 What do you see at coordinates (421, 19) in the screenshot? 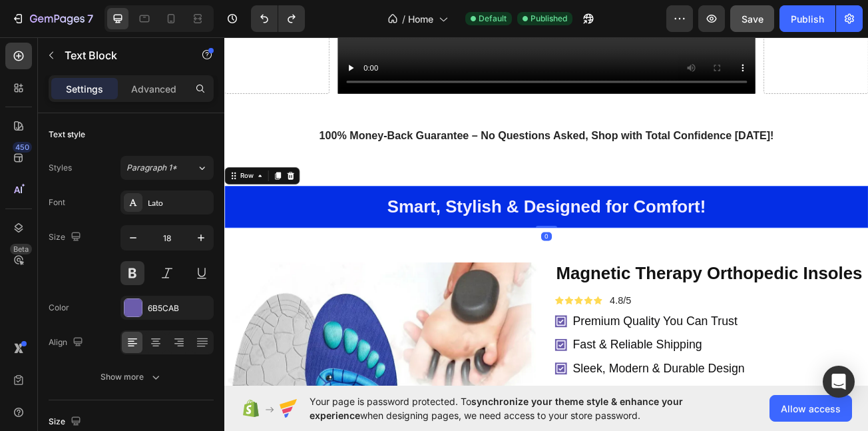
I see `span: Home` at bounding box center [421, 19].